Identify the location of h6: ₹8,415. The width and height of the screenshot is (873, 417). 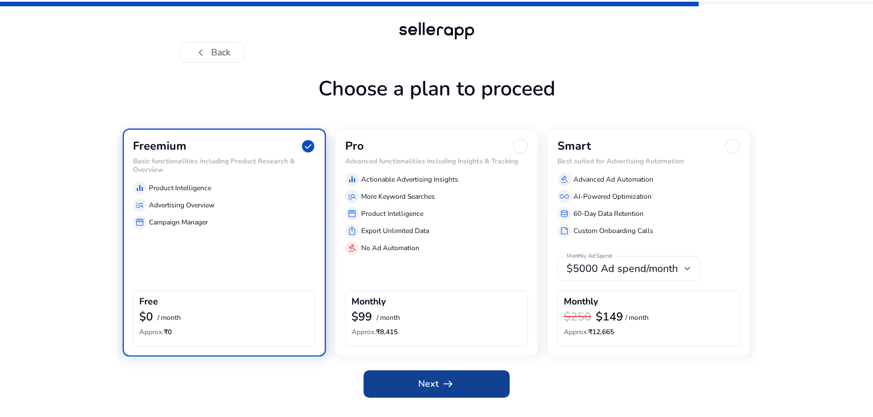
(437, 332).